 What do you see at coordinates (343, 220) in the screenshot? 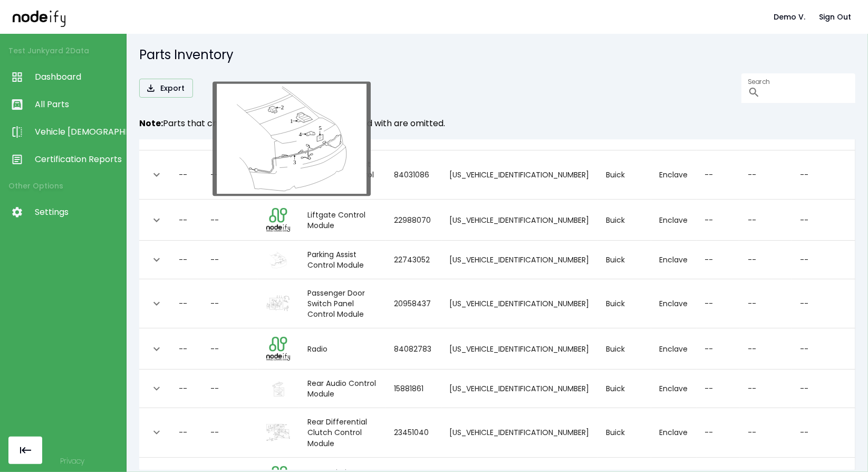
I see `td: Liftgate Control Module` at bounding box center [343, 220].